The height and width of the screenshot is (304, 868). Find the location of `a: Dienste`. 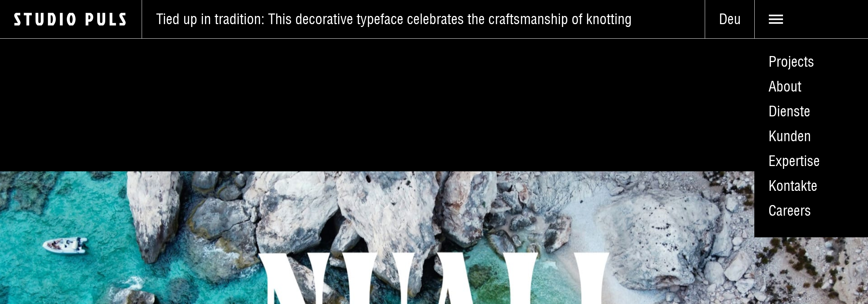

a: Dienste is located at coordinates (811, 111).